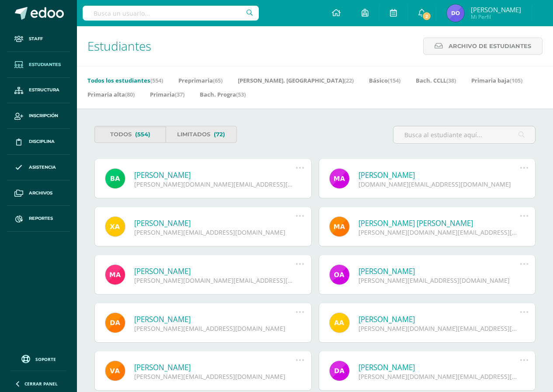 This screenshot has width=553, height=392. Describe the element at coordinates (39, 90) in the screenshot. I see `a: Estructura` at that location.